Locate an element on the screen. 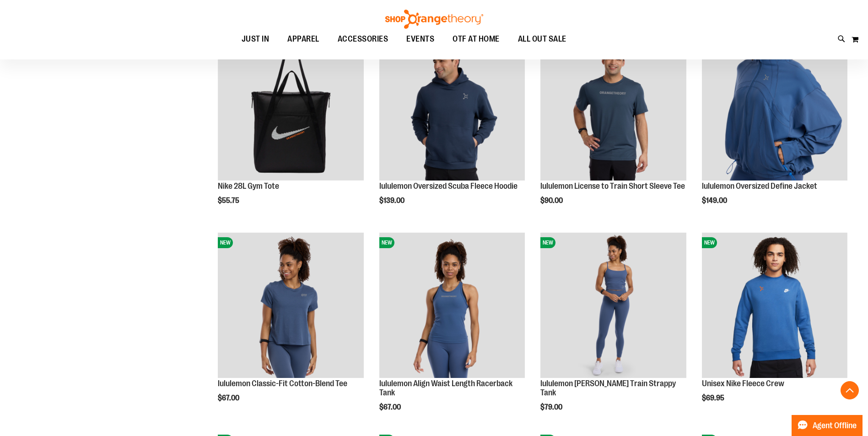  img: lululemon Classic-Fit Cotton-Blend Tee is located at coordinates (291, 306).